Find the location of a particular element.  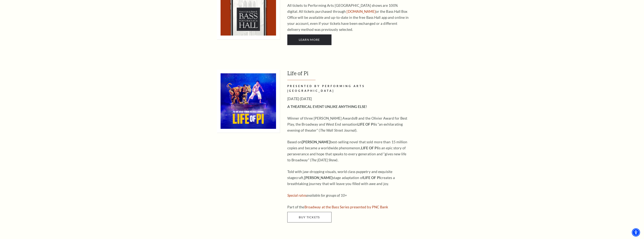

strong: A THEATRICAL EVENT UNLIKE ANYTHING ELSE! is located at coordinates (327, 106).